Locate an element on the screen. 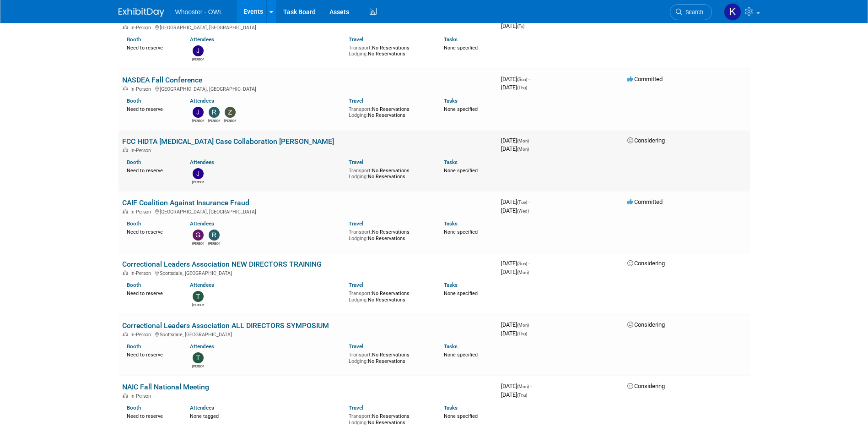 This screenshot has height=427, width=868. a: NASDEA Fall Conference is located at coordinates (162, 79).